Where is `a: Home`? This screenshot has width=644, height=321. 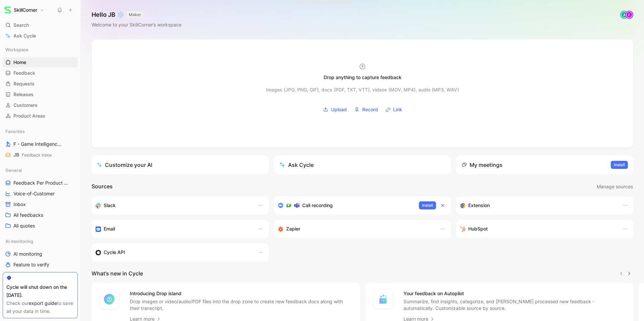
a: Home is located at coordinates (40, 63).